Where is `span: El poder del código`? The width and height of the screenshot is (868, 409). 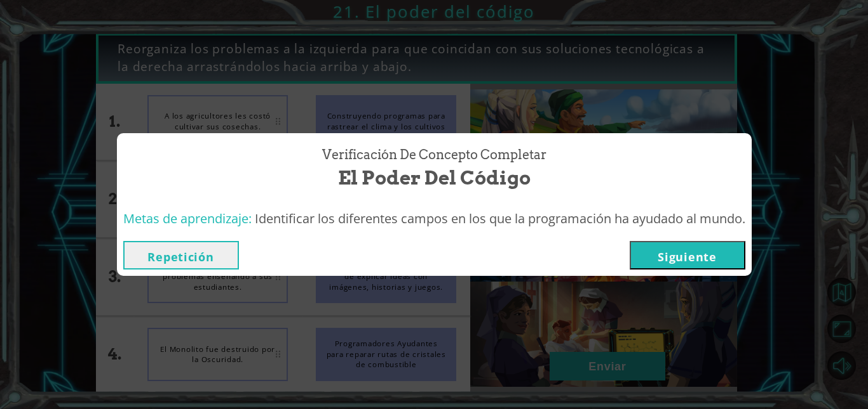 span: El poder del código is located at coordinates (434, 178).